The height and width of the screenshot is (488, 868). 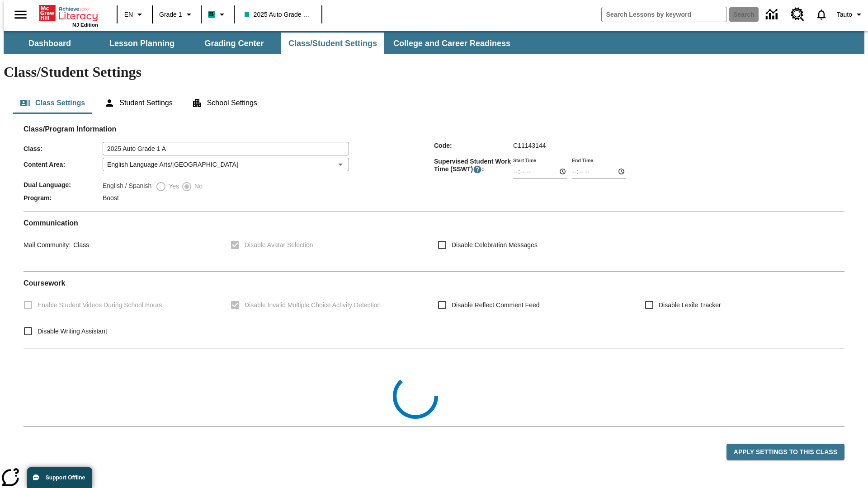 I want to click on h2: Communication, so click(x=434, y=223).